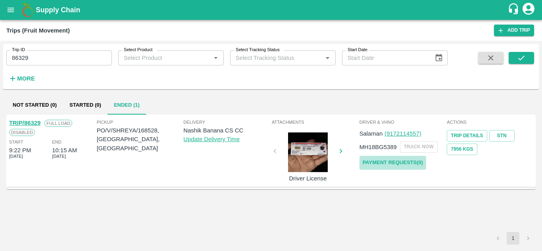 Image resolution: width=542 pixels, height=251 pixels. What do you see at coordinates (271, 58) in the screenshot?
I see `input: Select Tracking Status` at bounding box center [271, 58].